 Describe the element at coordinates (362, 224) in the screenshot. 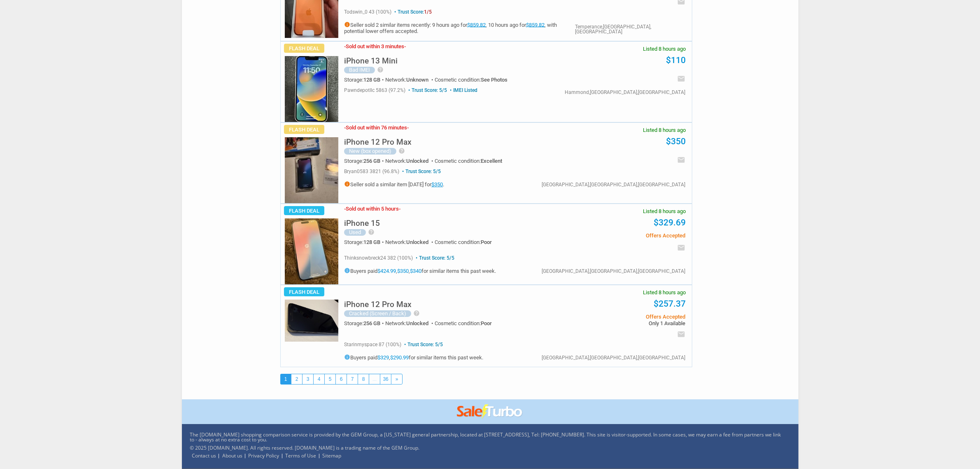

I see `a: iPhone 15` at that location.